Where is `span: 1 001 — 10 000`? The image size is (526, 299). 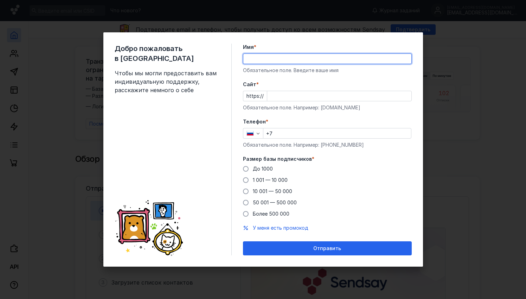
span: 1 001 — 10 000 is located at coordinates (270, 180).